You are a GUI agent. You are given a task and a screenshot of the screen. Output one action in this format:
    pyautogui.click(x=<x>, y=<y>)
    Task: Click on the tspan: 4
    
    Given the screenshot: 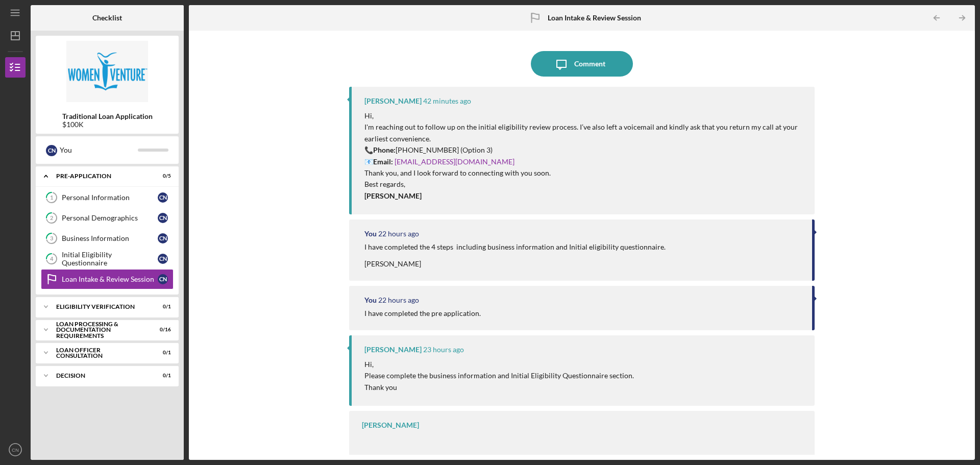 What is the action you would take?
    pyautogui.click(x=51, y=259)
    